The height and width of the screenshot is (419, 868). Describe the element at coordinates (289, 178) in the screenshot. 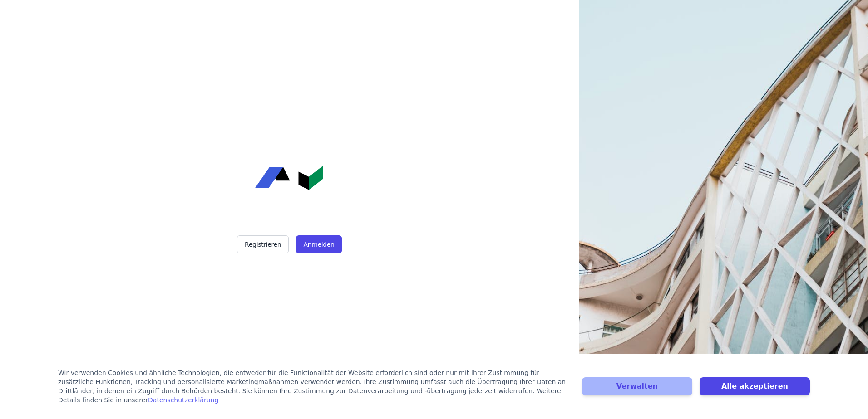

I see `img: Concular` at that location.